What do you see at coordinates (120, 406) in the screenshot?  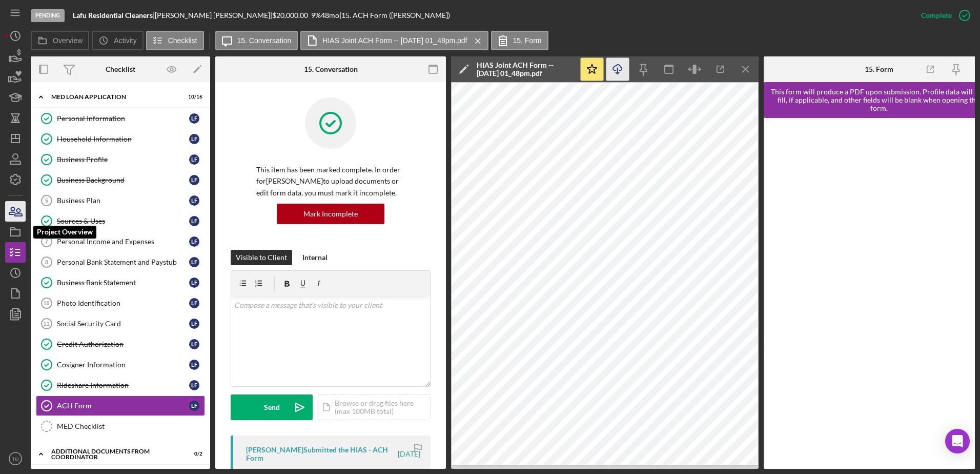 I see `a: ACH FormLF` at bounding box center [120, 406].